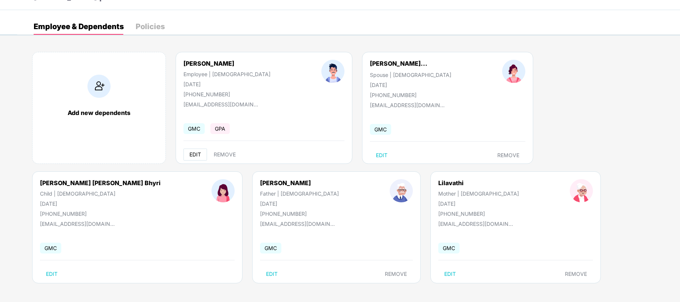 This screenshot has width=680, height=302. I want to click on div: Add new dependents, so click(99, 113).